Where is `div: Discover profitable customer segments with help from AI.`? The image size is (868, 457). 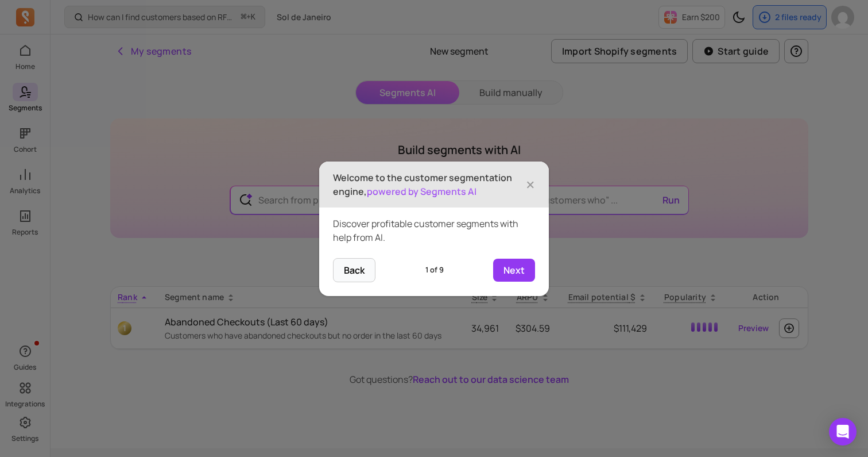
div: Discover profitable customer segments with help from AI. is located at coordinates (434, 233).